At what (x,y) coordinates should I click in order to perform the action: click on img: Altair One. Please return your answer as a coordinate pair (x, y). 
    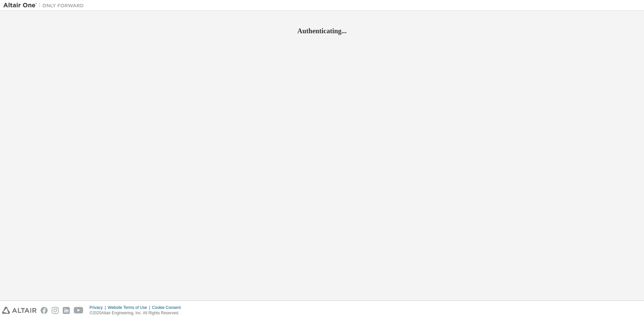
    Looking at the image, I should click on (45, 5).